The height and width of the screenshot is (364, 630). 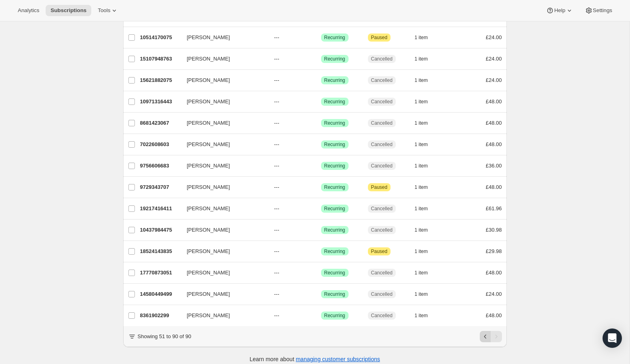 What do you see at coordinates (490, 336) in the screenshot?
I see `nav: Pagination` at bounding box center [490, 336].